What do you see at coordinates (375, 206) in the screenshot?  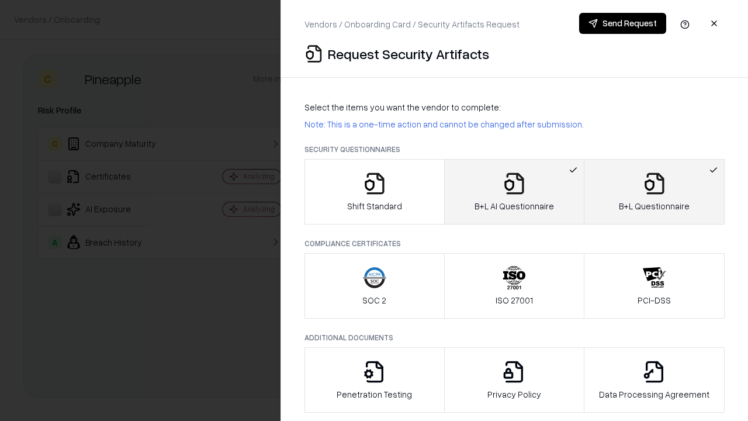 I see `p: Shift Standard` at bounding box center [375, 206].